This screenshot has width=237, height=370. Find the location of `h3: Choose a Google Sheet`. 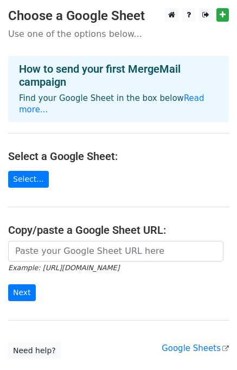

h3: Choose a Google Sheet is located at coordinates (118, 16).